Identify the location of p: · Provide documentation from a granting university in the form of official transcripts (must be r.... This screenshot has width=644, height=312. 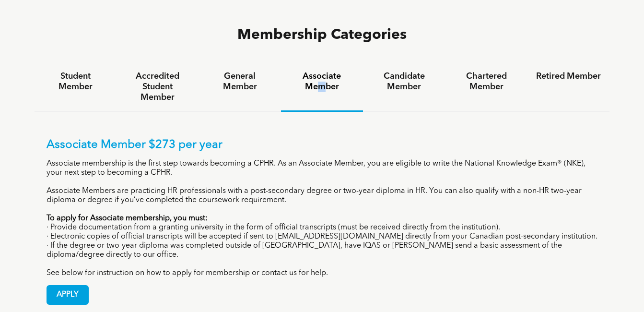
(322, 227).